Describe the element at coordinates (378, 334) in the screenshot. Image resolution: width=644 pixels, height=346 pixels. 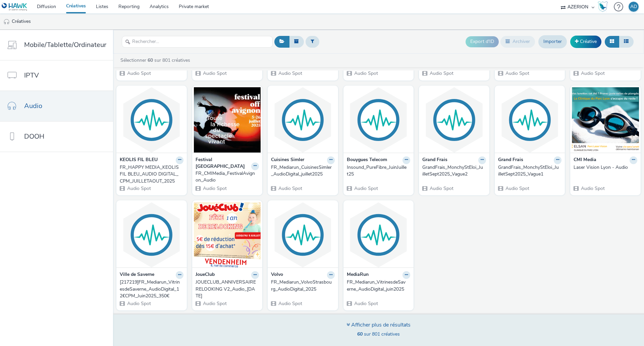
I see `span: sur 801 créatives` at that location.